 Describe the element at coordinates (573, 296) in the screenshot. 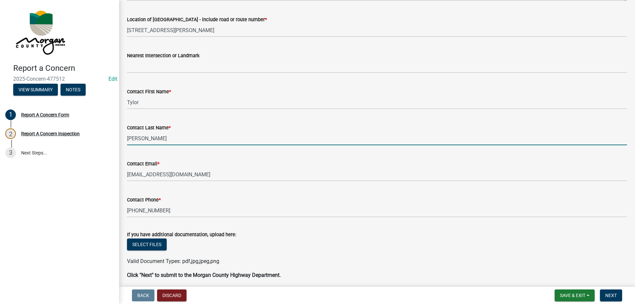

I see `span: Save & Exit` at that location.